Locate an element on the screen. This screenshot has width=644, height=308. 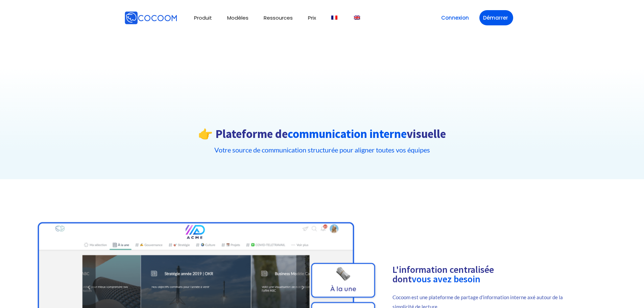
a: Ressources is located at coordinates (278, 18).